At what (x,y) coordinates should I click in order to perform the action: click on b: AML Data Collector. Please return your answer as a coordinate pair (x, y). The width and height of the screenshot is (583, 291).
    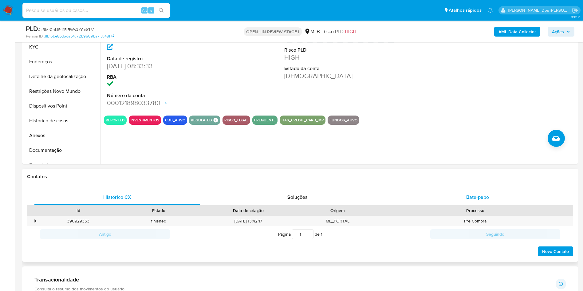
    Looking at the image, I should click on (517, 32).